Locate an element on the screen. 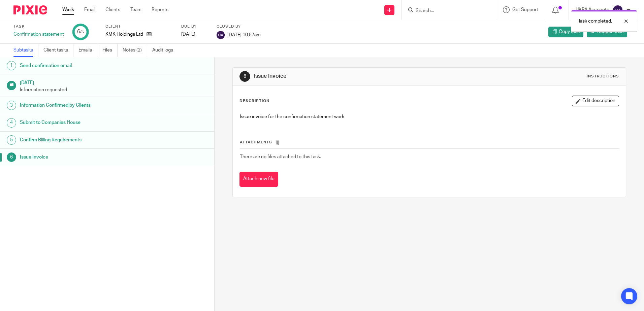 This screenshot has width=644, height=311. label: Closed by is located at coordinates (239, 26).